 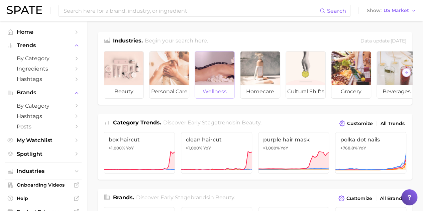 I want to click on a: box haircut>1,000% YoY, so click(x=139, y=153).